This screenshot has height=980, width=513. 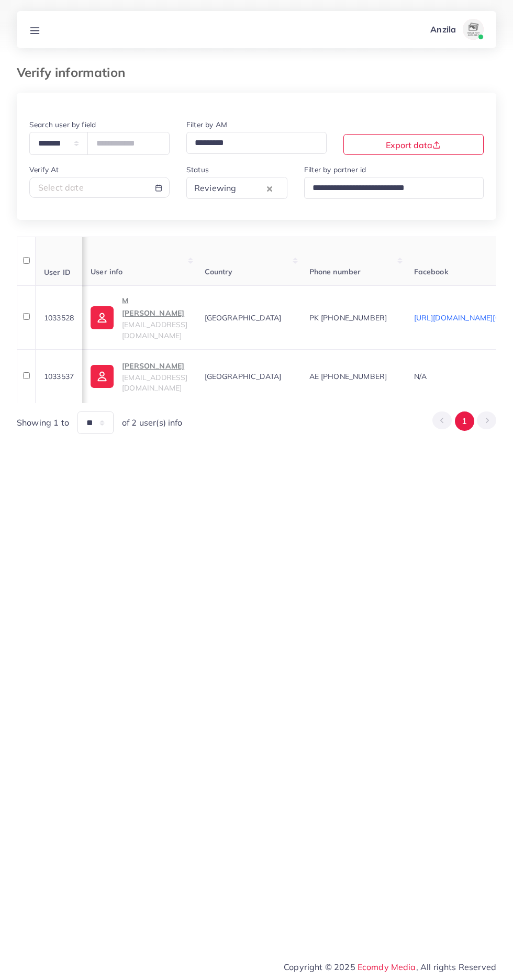 What do you see at coordinates (152, 422) in the screenshot?
I see `span: of 2 user(s) info` at bounding box center [152, 422].